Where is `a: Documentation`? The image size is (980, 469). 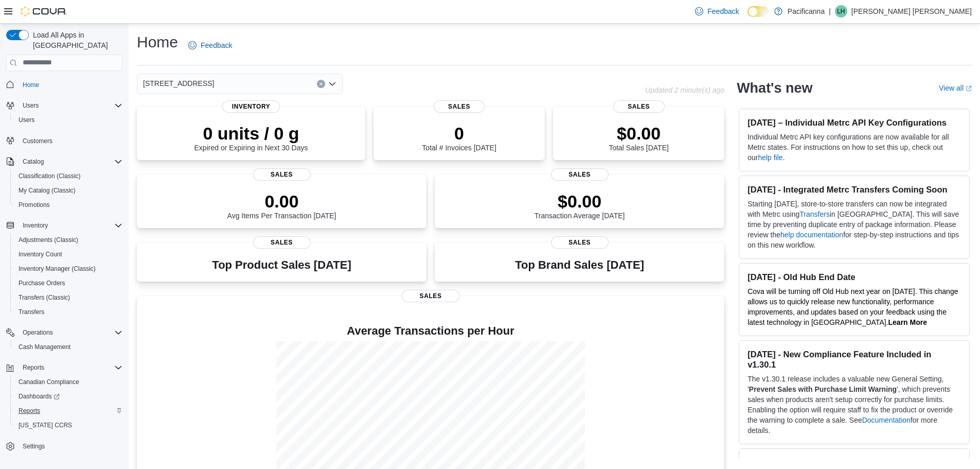 a: Documentation is located at coordinates (886, 420).